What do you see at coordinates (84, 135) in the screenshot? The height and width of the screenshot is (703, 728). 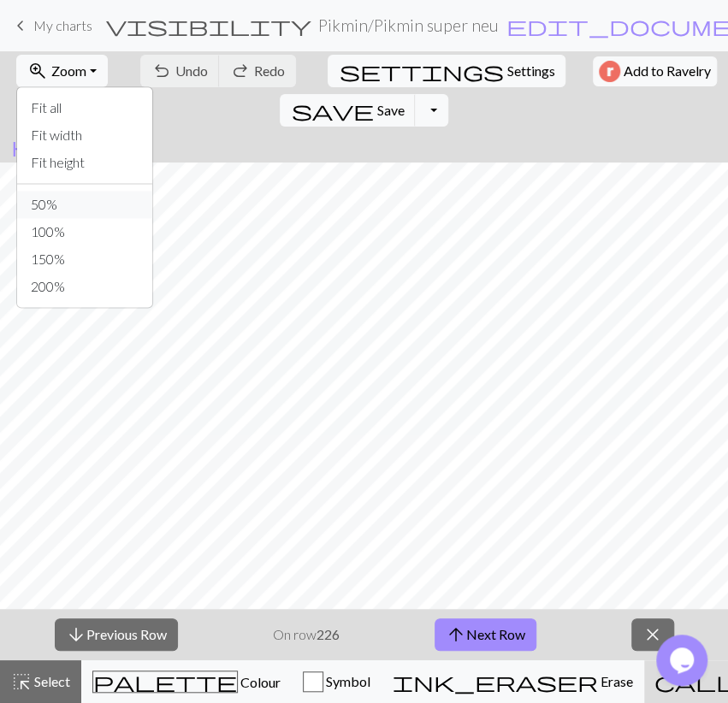 I see `button: Fit width` at bounding box center [84, 135].